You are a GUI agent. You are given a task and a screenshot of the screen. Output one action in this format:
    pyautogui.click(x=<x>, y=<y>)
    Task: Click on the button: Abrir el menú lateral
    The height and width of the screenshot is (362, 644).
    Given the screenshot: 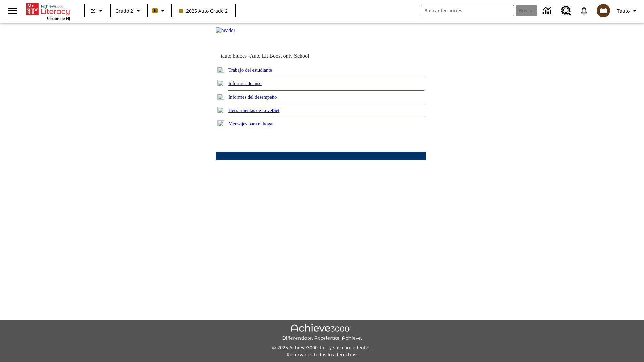 What is the action you would take?
    pyautogui.click(x=12, y=11)
    